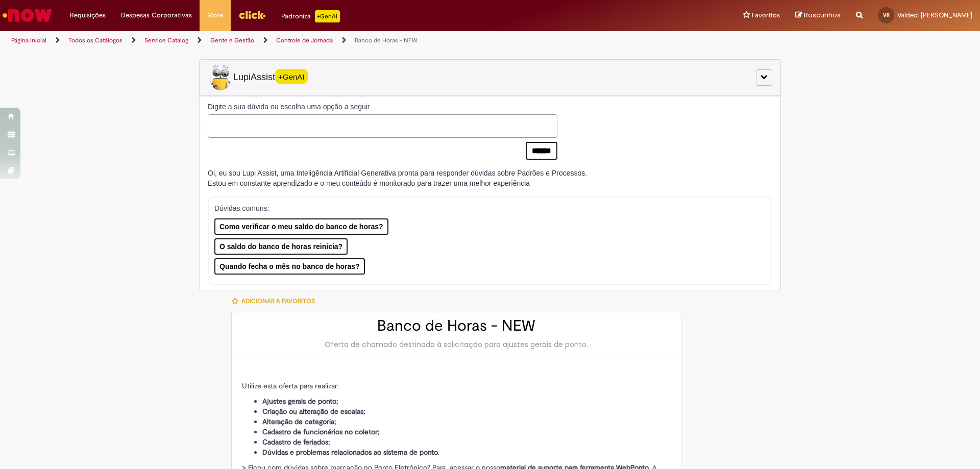 The width and height of the screenshot is (980, 469). I want to click on p: Dúvidas comuns:, so click(483, 208).